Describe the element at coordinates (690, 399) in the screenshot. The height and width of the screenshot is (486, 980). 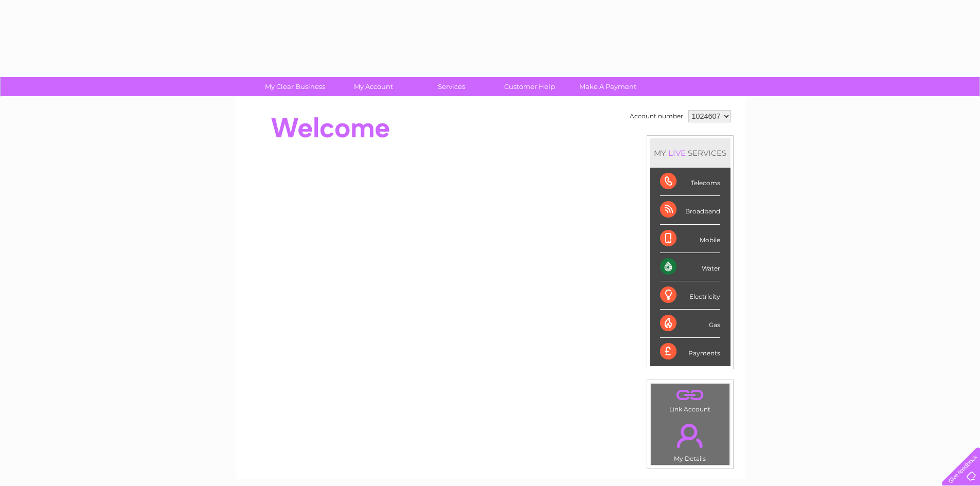
I see `td: Link Account` at that location.